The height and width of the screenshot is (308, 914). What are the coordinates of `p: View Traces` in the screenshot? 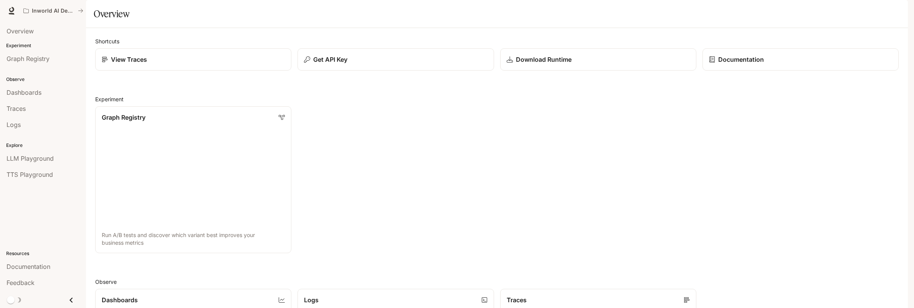 It's located at (129, 60).